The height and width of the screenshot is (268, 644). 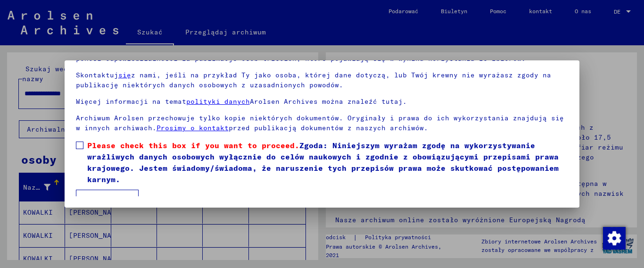 I want to click on font: Zgoda: Niniejszym wyrażam zgodę na wykorzystywanie wrażliwych danych osobowych wyłącznie do celów..., so click(x=323, y=162).